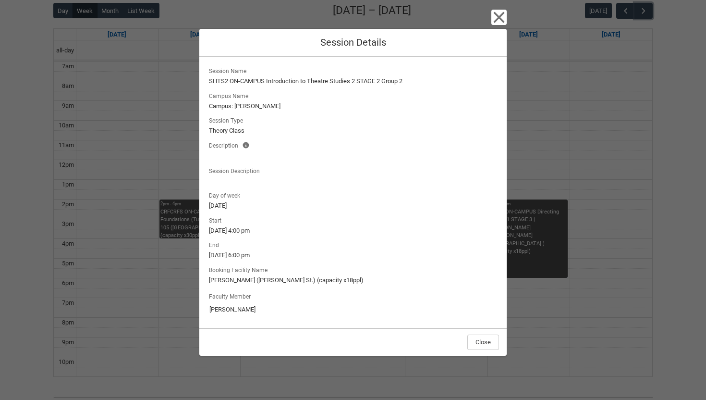  Describe the element at coordinates (216, 244) in the screenshot. I see `span: End` at that location.